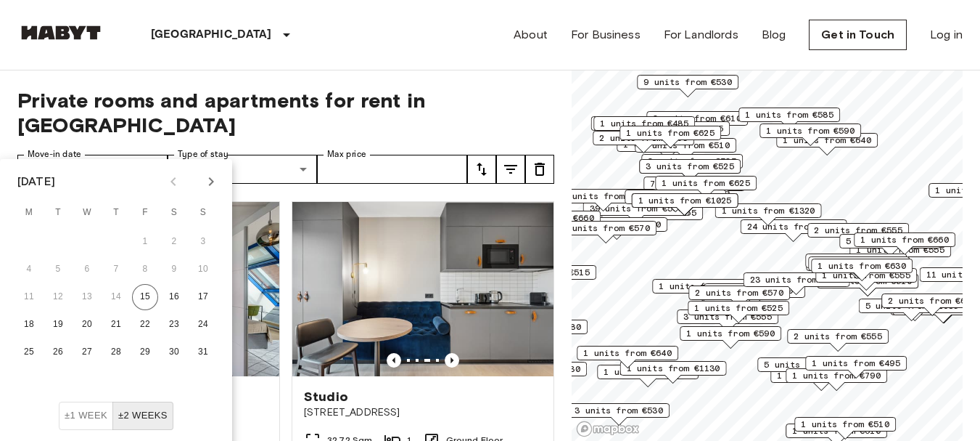 Image resolution: width=980 pixels, height=441 pixels. Describe the element at coordinates (203, 297) in the screenshot. I see `button: 17` at that location.